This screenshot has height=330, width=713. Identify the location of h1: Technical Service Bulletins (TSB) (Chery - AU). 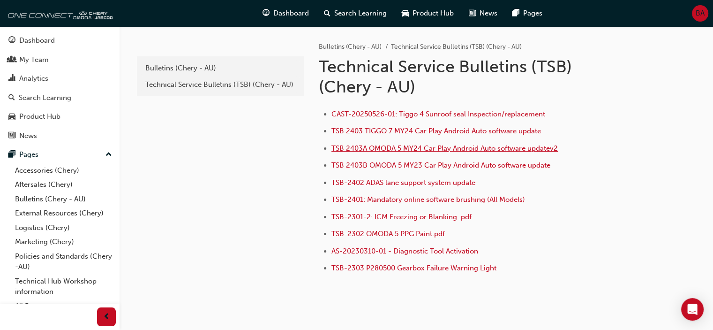
(473, 76).